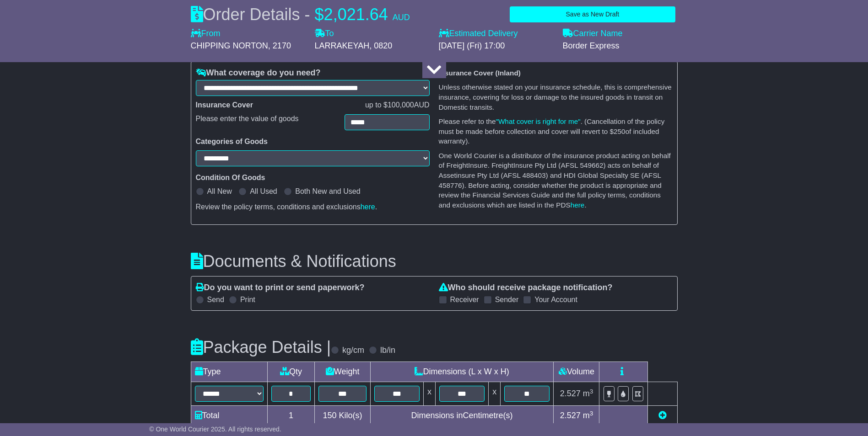 The image size is (868, 436). Describe the element at coordinates (556, 300) in the screenshot. I see `label: Your Account` at that location.